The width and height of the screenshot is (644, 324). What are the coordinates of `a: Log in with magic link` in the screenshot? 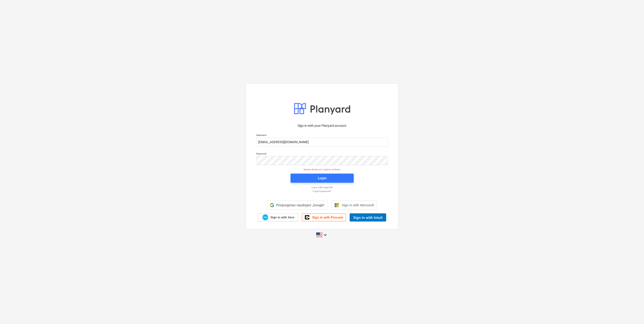 It's located at (322, 187).